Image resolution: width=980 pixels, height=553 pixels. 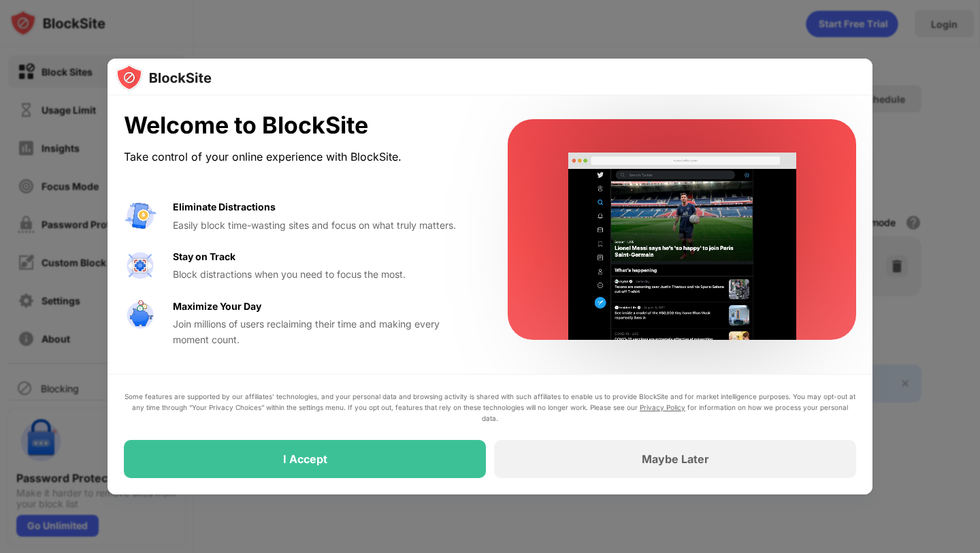 I want to click on div: Maybe Later, so click(x=675, y=459).